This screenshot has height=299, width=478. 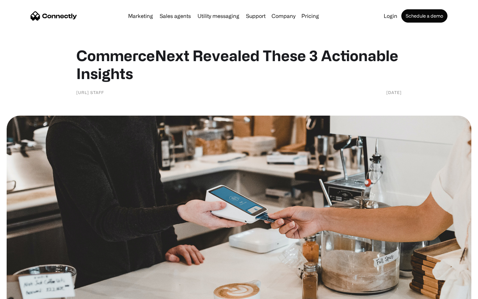 I want to click on a: Schedule a demo, so click(x=424, y=16).